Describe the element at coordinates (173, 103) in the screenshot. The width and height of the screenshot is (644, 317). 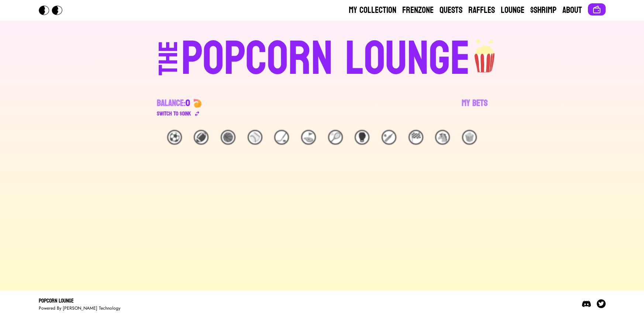
I see `div: Balance:` at that location.